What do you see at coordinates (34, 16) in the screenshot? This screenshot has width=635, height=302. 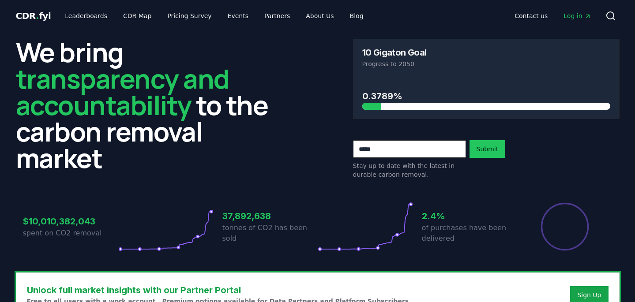 I see `span: CDR fyi` at bounding box center [34, 16].